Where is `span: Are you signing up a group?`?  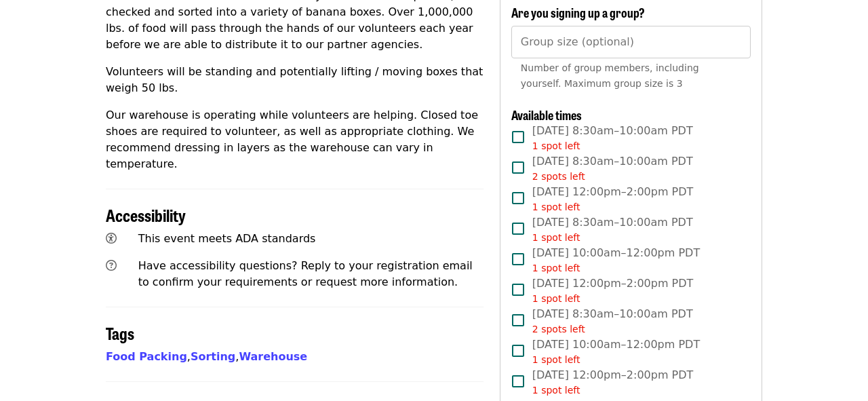 span: Are you signing up a group? is located at coordinates (578, 12).